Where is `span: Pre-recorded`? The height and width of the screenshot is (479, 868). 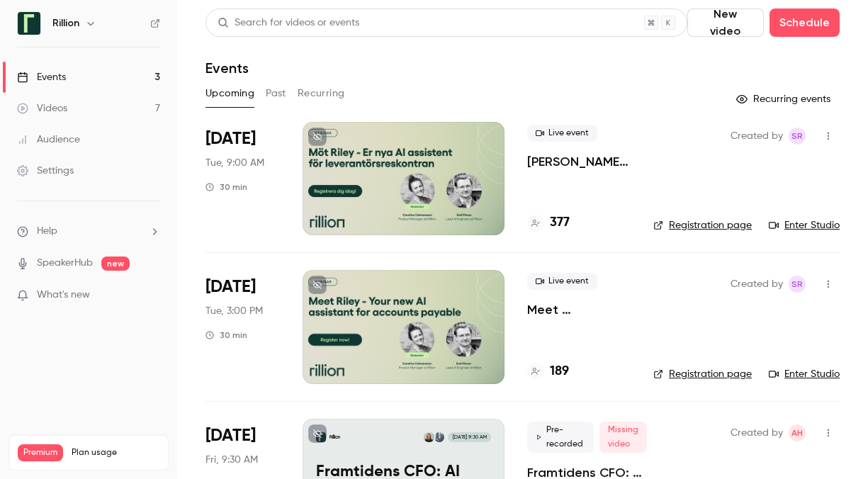 span: Pre-recorded is located at coordinates (560, 437).